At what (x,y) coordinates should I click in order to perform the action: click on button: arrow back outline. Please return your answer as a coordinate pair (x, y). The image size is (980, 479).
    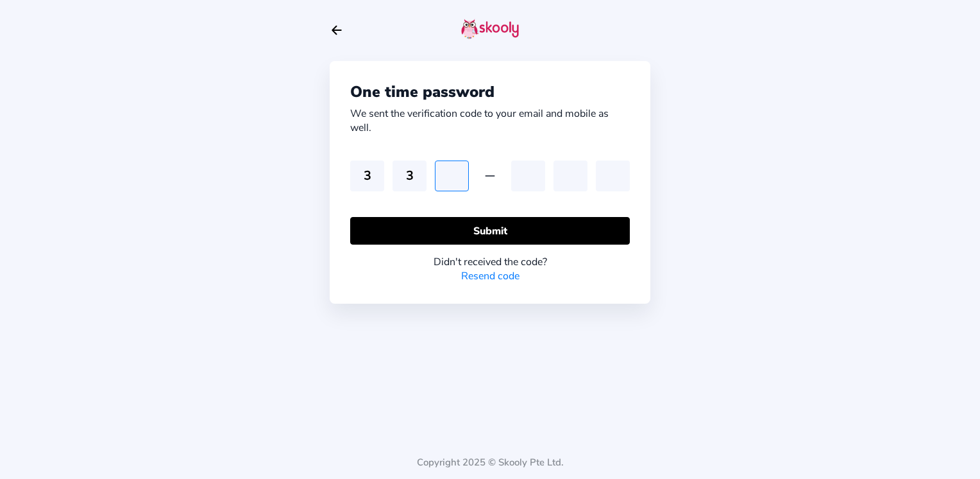
    Looking at the image, I should click on (337, 30).